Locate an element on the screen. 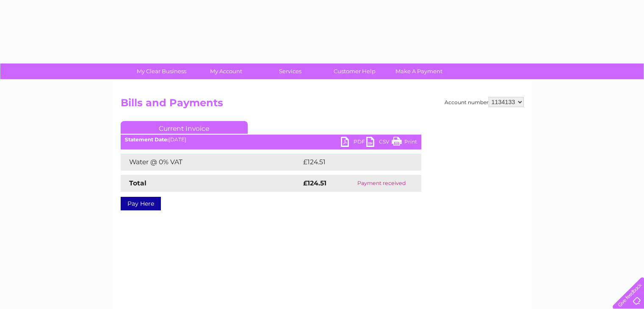 The width and height of the screenshot is (644, 309). a: Services is located at coordinates (290, 71).